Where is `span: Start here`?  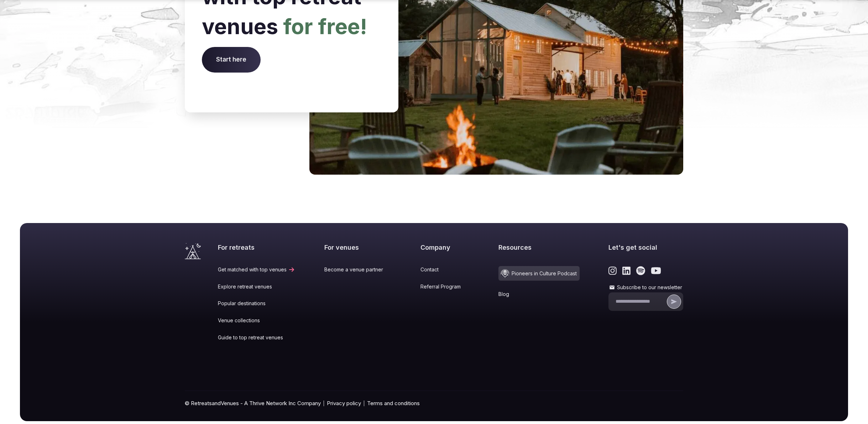
span: Start here is located at coordinates (231, 60).